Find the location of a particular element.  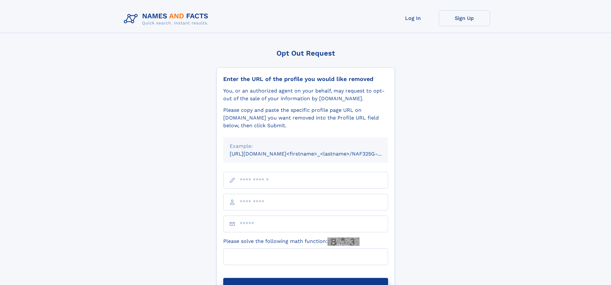

a: Log In is located at coordinates (413, 18).